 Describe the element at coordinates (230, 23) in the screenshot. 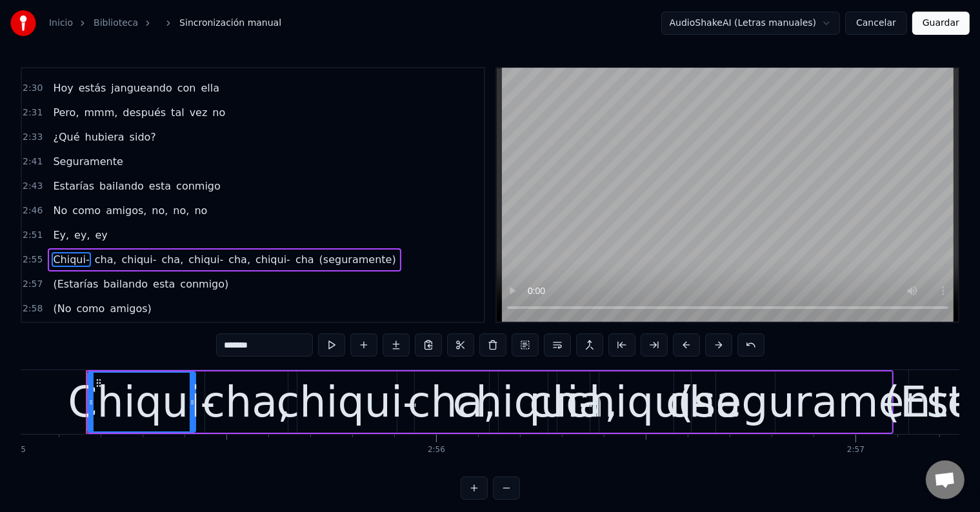

I see `span: Sincronización manual` at that location.